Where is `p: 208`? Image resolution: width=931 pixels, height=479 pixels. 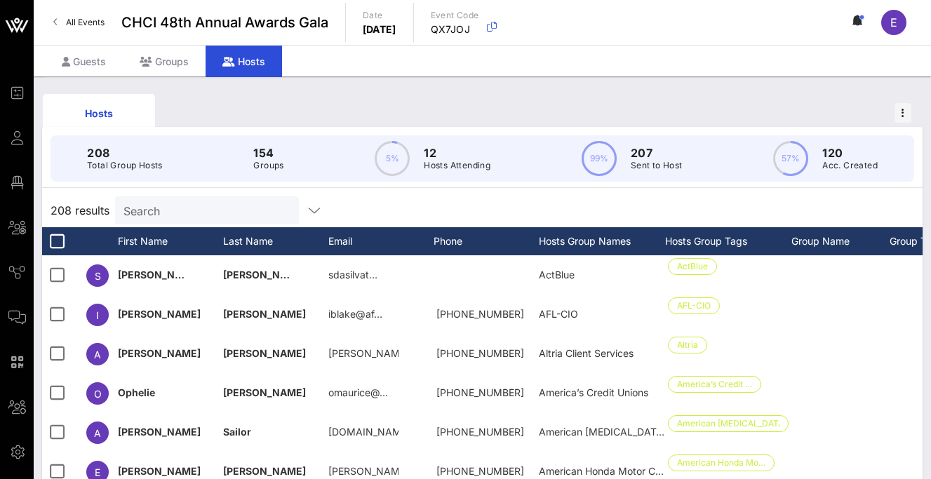
p: 208 is located at coordinates (125, 153).